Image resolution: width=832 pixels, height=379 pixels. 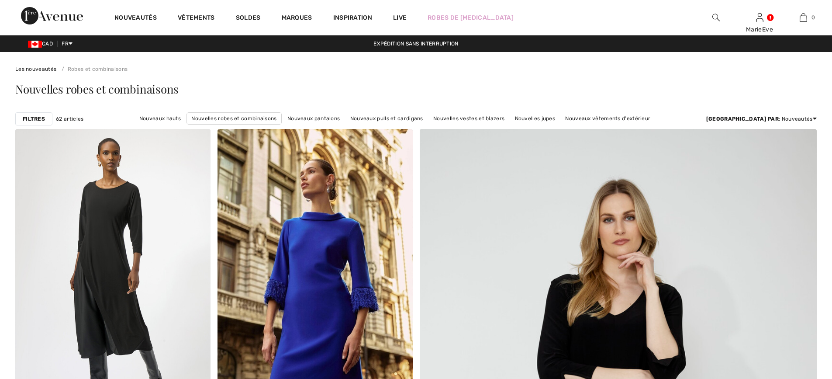 What do you see at coordinates (52, 16) in the screenshot?
I see `img: 1ère Avenue` at bounding box center [52, 16].